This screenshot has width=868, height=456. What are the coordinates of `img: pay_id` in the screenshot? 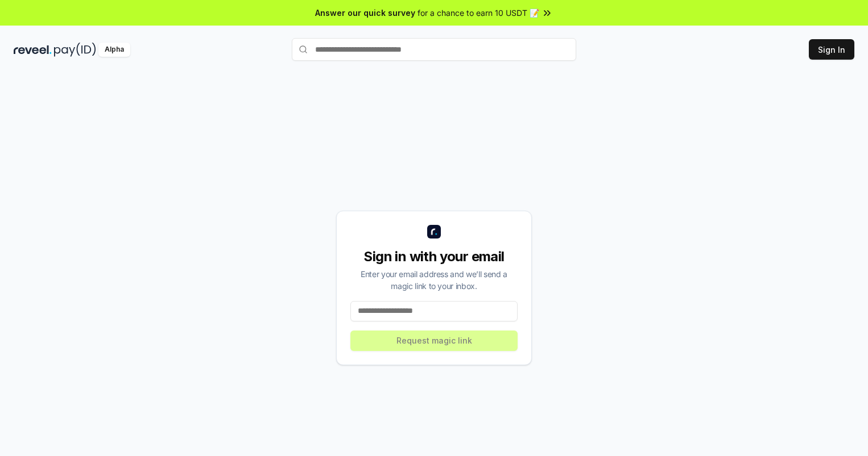 It's located at (75, 49).